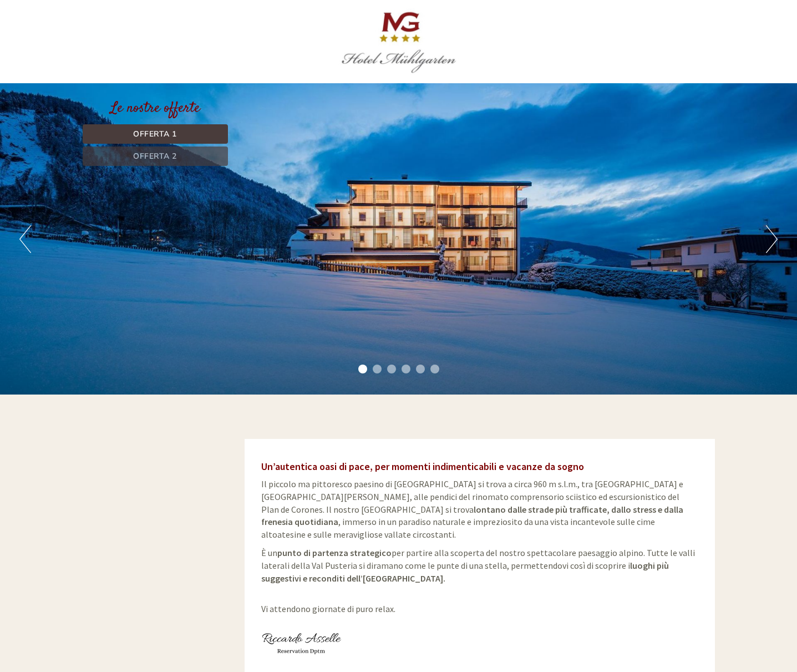 This screenshot has width=797, height=672. What do you see at coordinates (328, 603) in the screenshot?
I see `span: Vi attendono giornate di puro relax.` at bounding box center [328, 603].